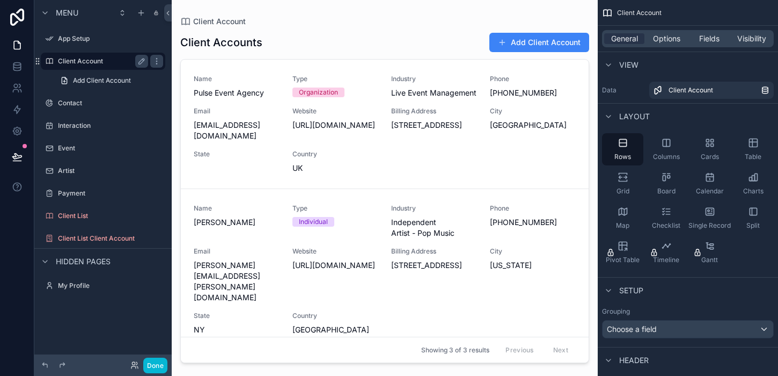 This screenshot has height=376, width=778. I want to click on a: Client List, so click(103, 216).